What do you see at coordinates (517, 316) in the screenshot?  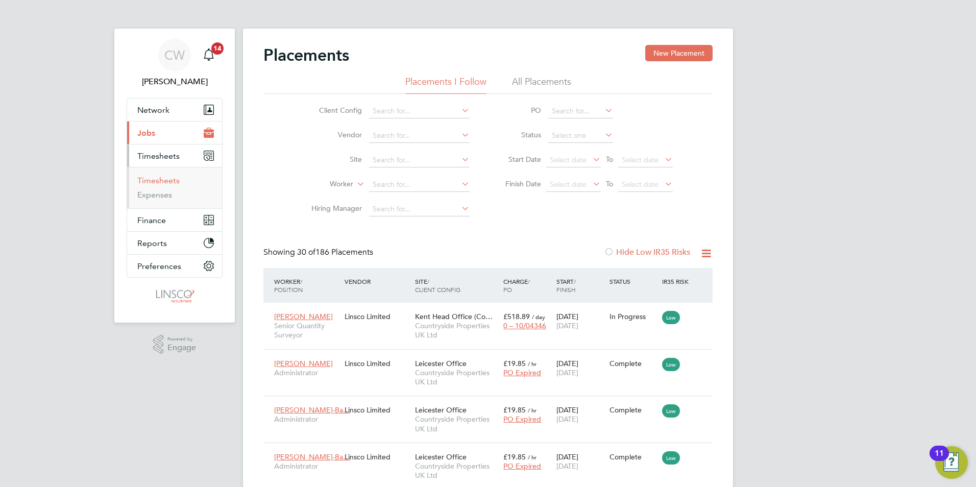 I see `span: £518.89` at bounding box center [517, 316].